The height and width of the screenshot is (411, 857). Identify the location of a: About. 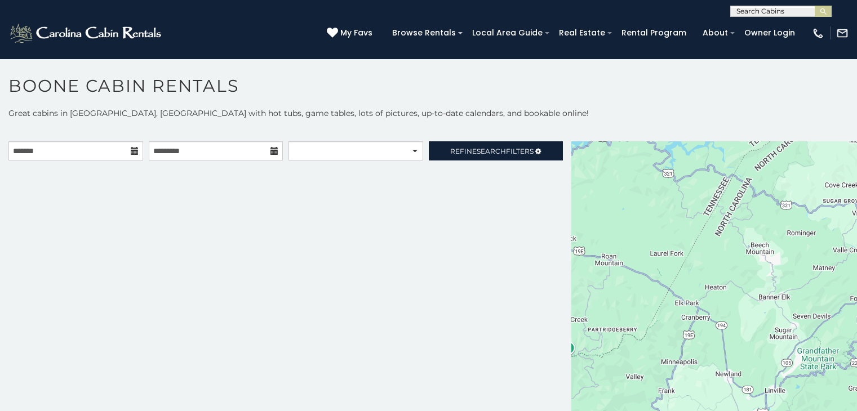
(715, 33).